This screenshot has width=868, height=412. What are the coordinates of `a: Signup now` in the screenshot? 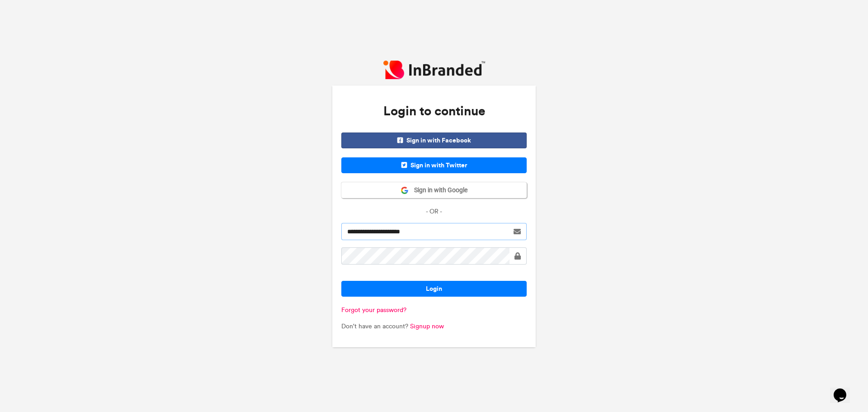 It's located at (426, 326).